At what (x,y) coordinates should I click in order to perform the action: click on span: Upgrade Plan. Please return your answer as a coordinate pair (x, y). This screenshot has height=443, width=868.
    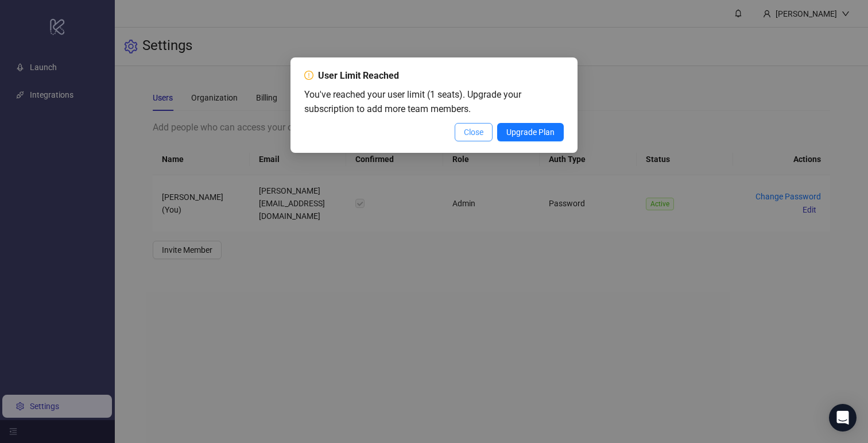
    Looking at the image, I should click on (531, 132).